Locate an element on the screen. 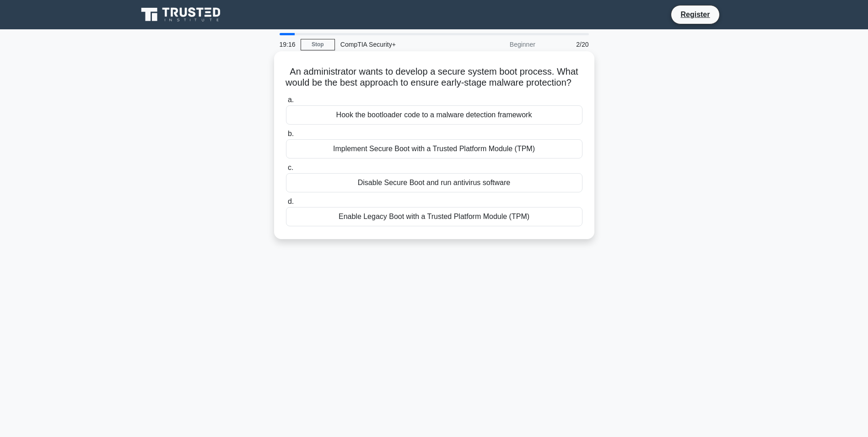  div: Beginner is located at coordinates (501, 45).